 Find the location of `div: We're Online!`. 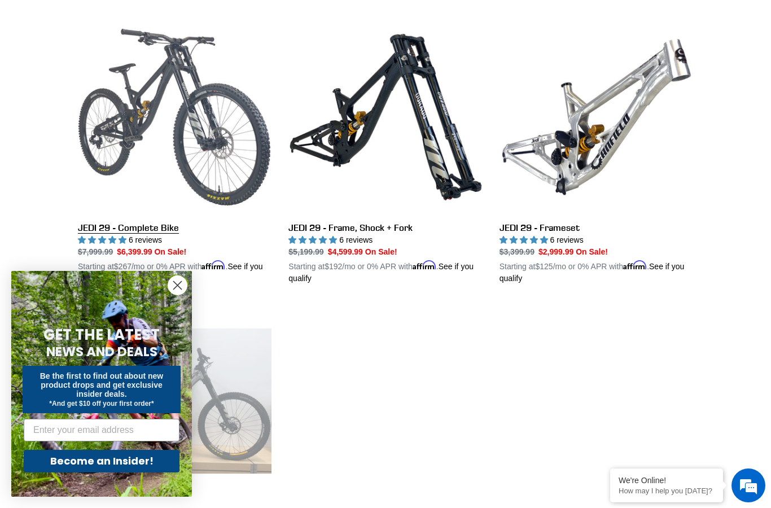

div: We're Online! is located at coordinates (666, 480).